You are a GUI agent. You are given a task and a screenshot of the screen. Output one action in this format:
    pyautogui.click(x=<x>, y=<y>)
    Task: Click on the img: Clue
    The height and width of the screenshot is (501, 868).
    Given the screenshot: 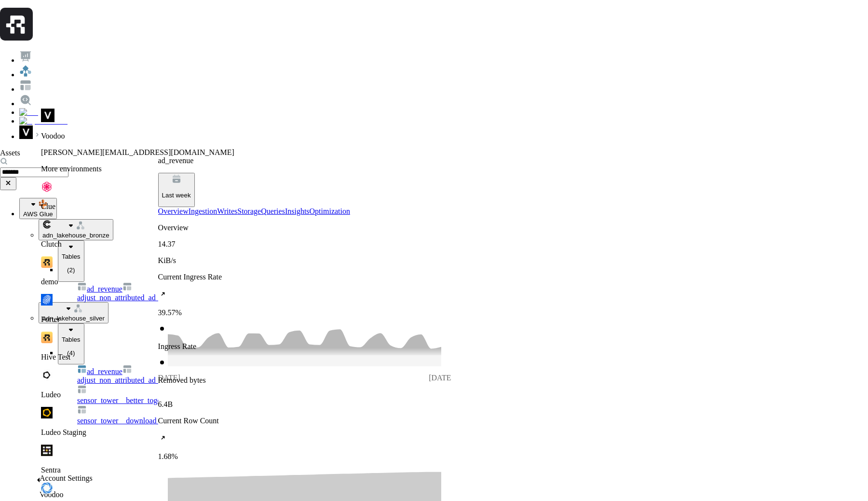 What is the action you would take?
    pyautogui.click(x=47, y=187)
    